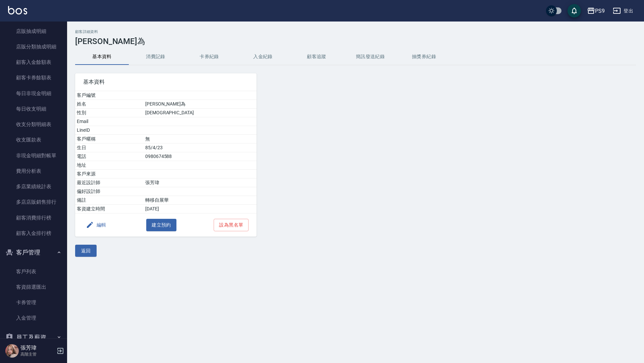  What do you see at coordinates (34, 218) in the screenshot?
I see `a: 顧客消費排行榜` at bounding box center [34, 218].